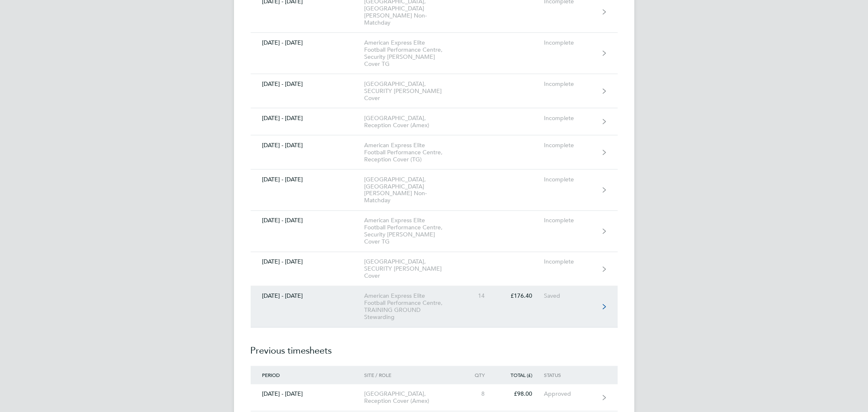  Describe the element at coordinates (520, 376) in the screenshot. I see `div: Total (£)` at that location.